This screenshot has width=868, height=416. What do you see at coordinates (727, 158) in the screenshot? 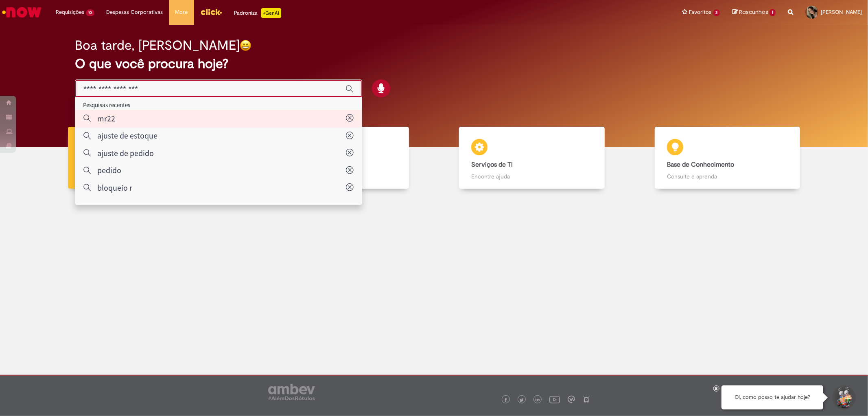
I see `a: Base de Conhecimento Consulte e aprenda` at bounding box center [727, 158].